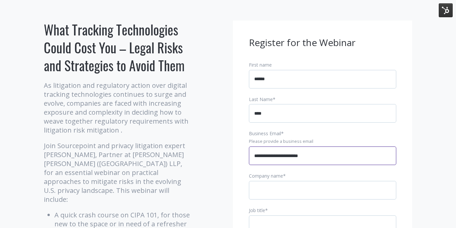 The height and width of the screenshot is (228, 456). I want to click on h3: Register for the Webinar, so click(323, 43).